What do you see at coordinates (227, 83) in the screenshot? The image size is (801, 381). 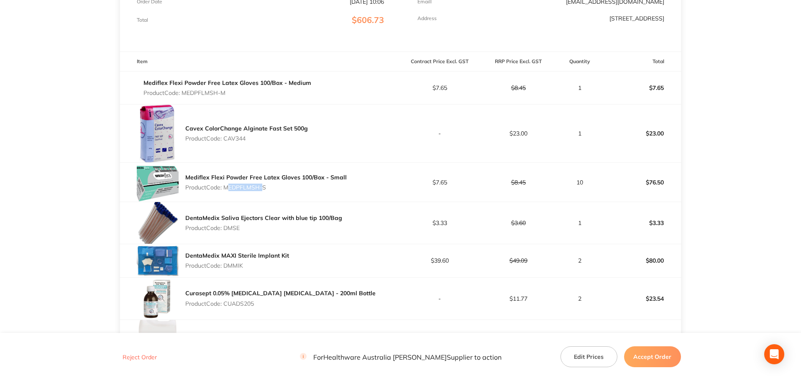 I see `a: Mediflex Flexi Powder Free Latex Gloves 100/Box - Medium` at bounding box center [227, 83].